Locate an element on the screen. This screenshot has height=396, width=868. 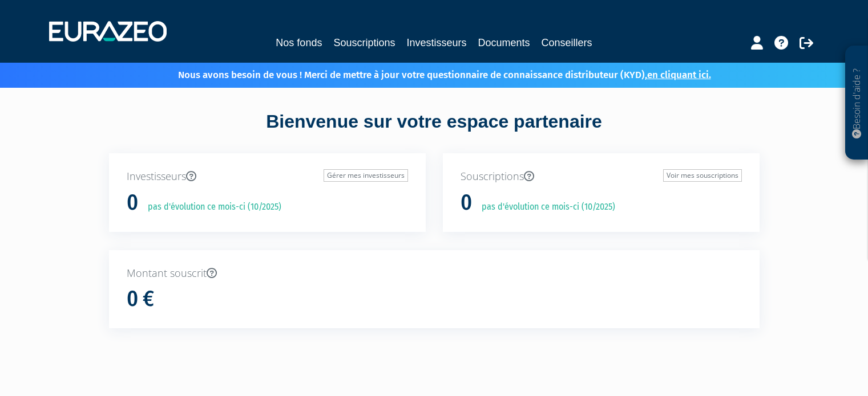
a: Souscriptions is located at coordinates (364, 43).